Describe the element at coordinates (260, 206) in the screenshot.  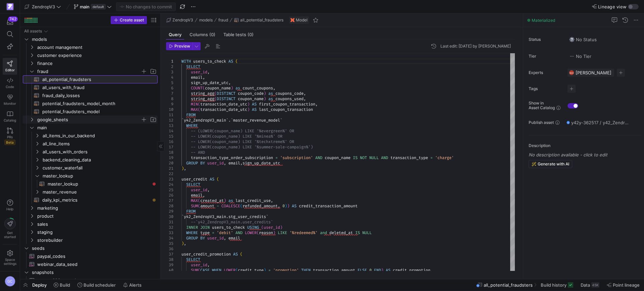
I see `span: refunded_amount` at that location.